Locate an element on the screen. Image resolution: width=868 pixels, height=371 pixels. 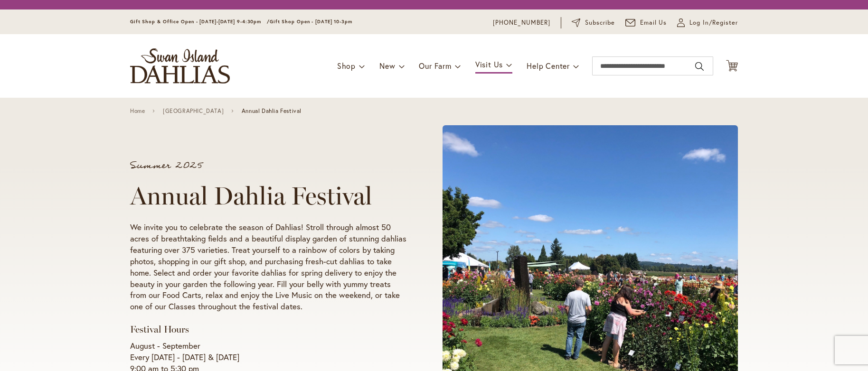
span: Subscribe is located at coordinates (600, 23).